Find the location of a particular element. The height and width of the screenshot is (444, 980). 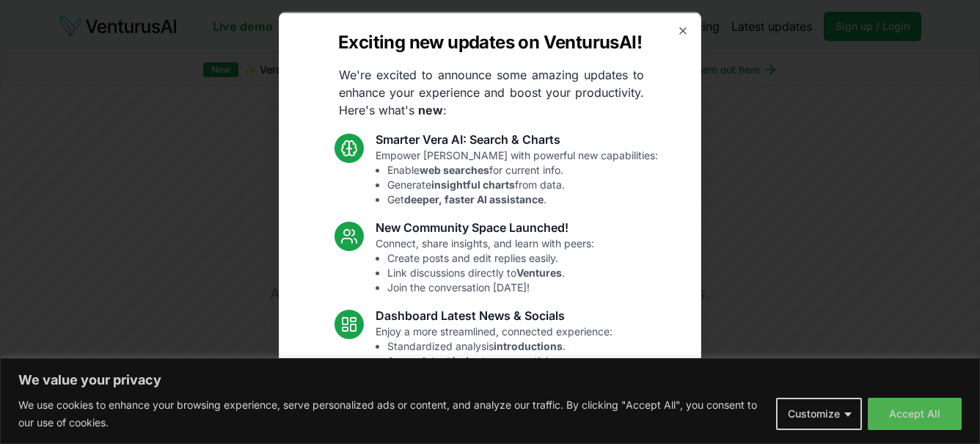

li: Standardized analysis . is located at coordinates (500, 345).